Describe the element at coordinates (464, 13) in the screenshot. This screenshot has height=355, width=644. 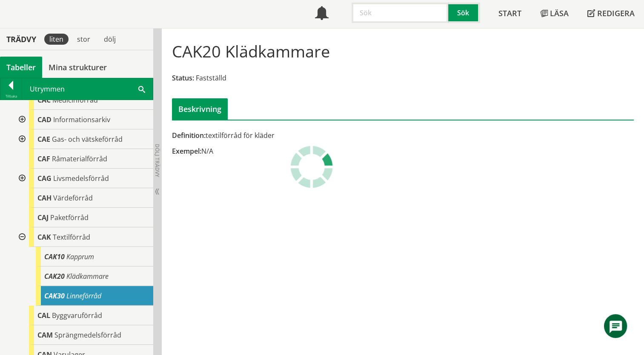
I see `button: Sök` at that location.